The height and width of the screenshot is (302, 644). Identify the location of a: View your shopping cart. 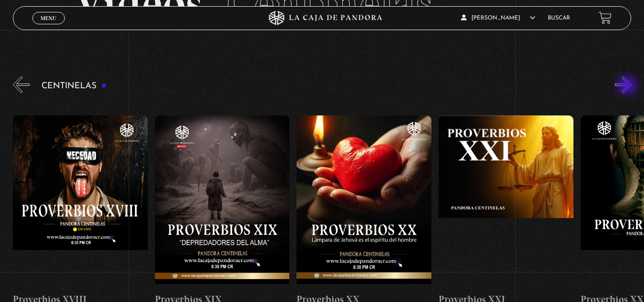
(605, 18).